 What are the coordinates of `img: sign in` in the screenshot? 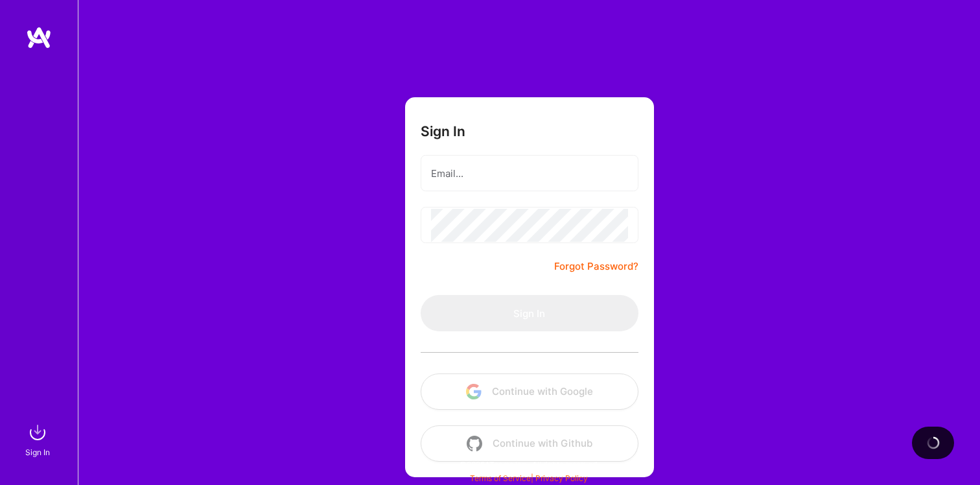 It's located at (37, 433).